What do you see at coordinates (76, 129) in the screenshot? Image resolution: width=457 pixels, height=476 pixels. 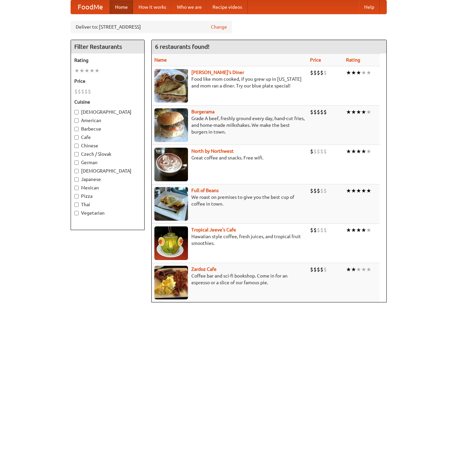 I see `input: Barbecue` at bounding box center [76, 129].